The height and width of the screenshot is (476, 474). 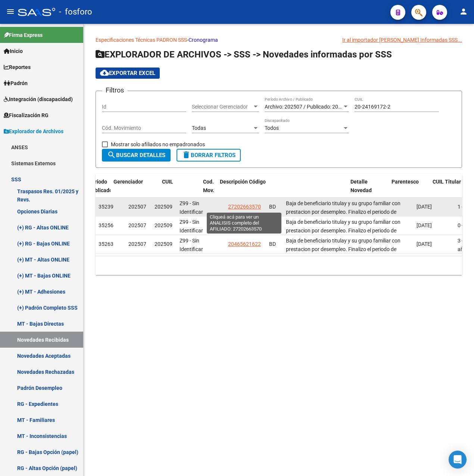 I want to click on button: Buscar Detalles, so click(x=136, y=155).